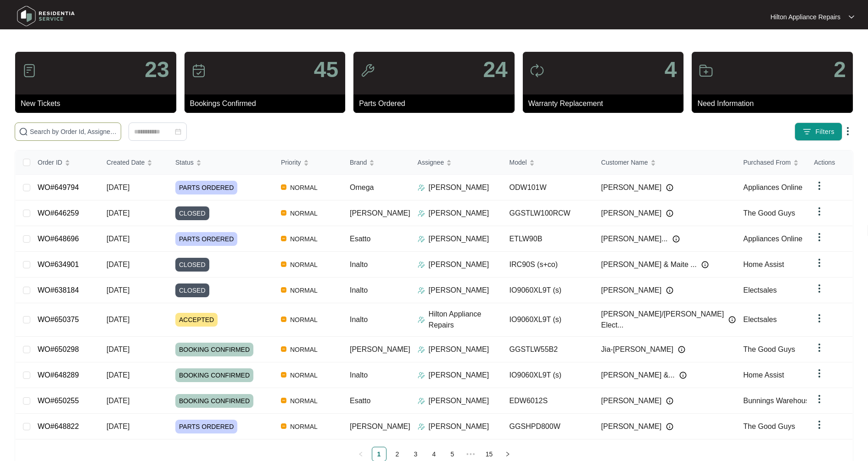 The width and height of the screenshot is (868, 461). What do you see at coordinates (775, 104) in the screenshot?
I see `p: Need Information` at bounding box center [775, 104].